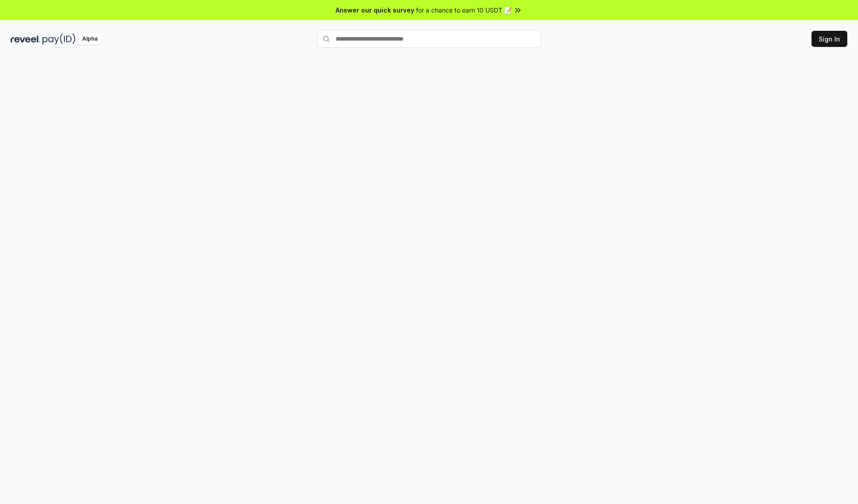 The height and width of the screenshot is (504, 858). I want to click on img: pay_id, so click(59, 39).